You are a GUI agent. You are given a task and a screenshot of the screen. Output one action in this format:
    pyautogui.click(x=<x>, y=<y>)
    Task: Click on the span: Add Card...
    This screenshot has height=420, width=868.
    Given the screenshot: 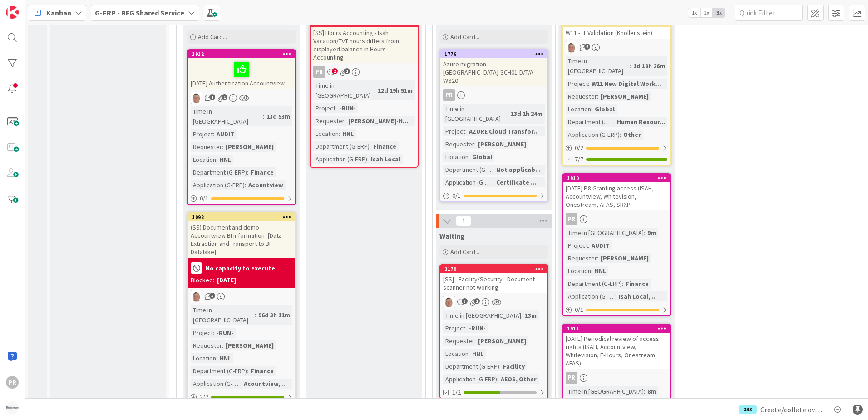 What is the action you would take?
    pyautogui.click(x=465, y=37)
    